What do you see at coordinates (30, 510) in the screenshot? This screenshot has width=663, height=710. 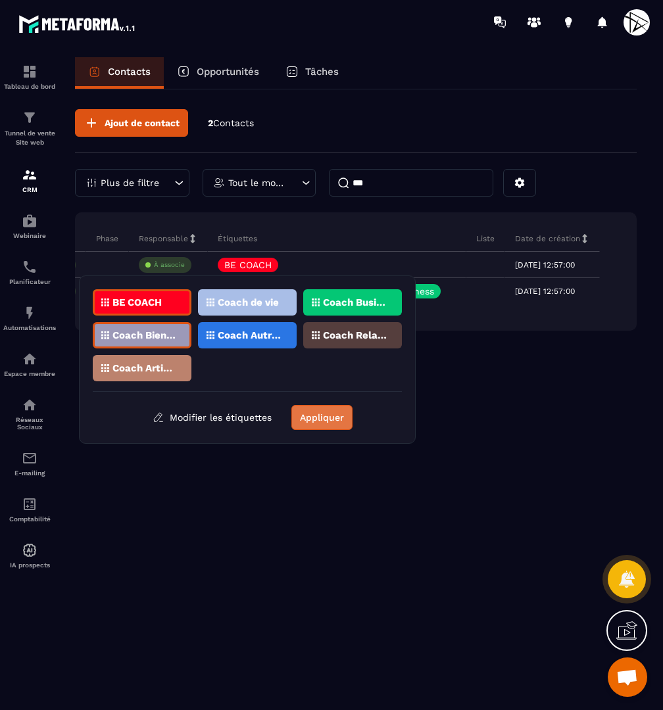 I see `a: accountantaccountantComptabilité` at bounding box center [30, 510].